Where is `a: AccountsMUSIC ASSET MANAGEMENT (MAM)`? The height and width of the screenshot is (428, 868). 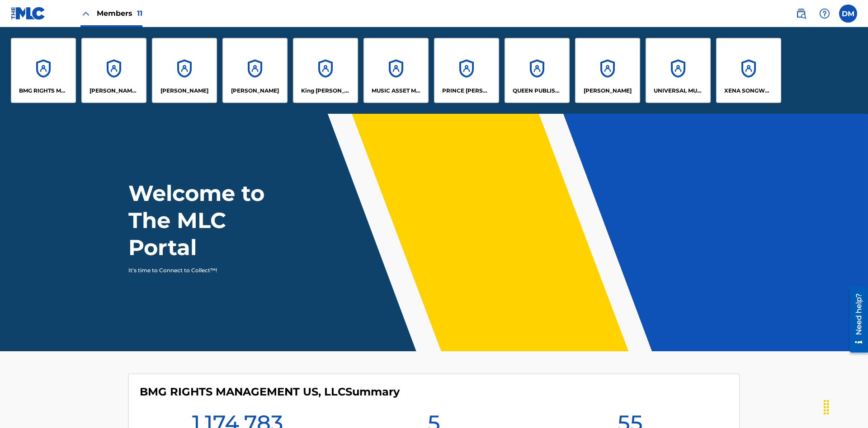 a: AccountsMUSIC ASSET MANAGEMENT (MAM) is located at coordinates (396, 71).